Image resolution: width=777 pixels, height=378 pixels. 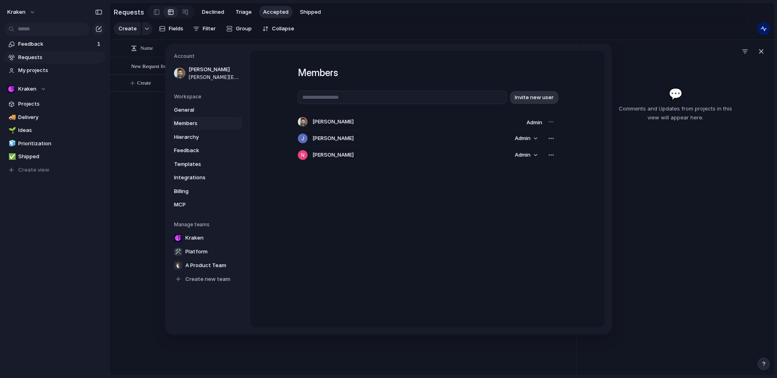 What do you see at coordinates (207, 191) in the screenshot?
I see `a: Billing` at bounding box center [207, 191].